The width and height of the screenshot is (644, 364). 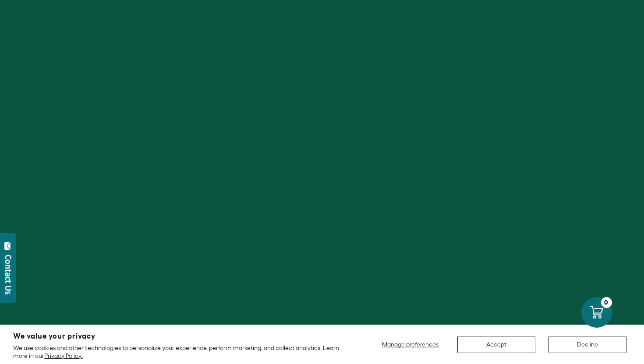 What do you see at coordinates (63, 356) in the screenshot?
I see `a: Privacy Policy.` at bounding box center [63, 356].